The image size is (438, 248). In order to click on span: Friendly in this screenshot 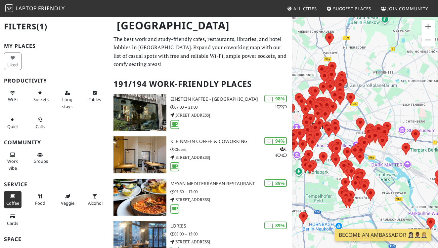, I will do `click(51, 8)`.